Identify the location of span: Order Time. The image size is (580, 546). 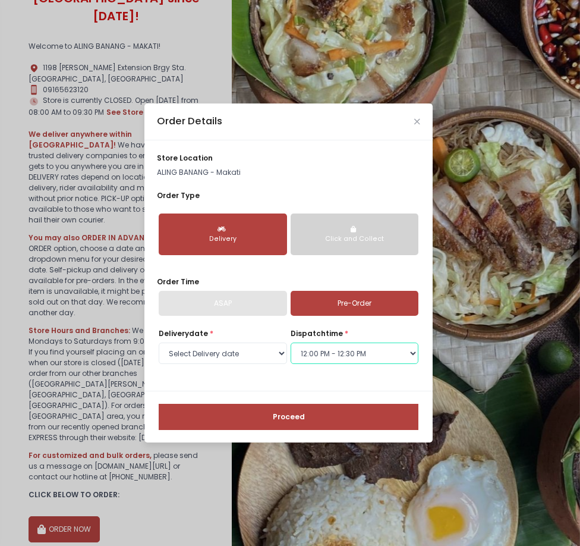
(178, 281).